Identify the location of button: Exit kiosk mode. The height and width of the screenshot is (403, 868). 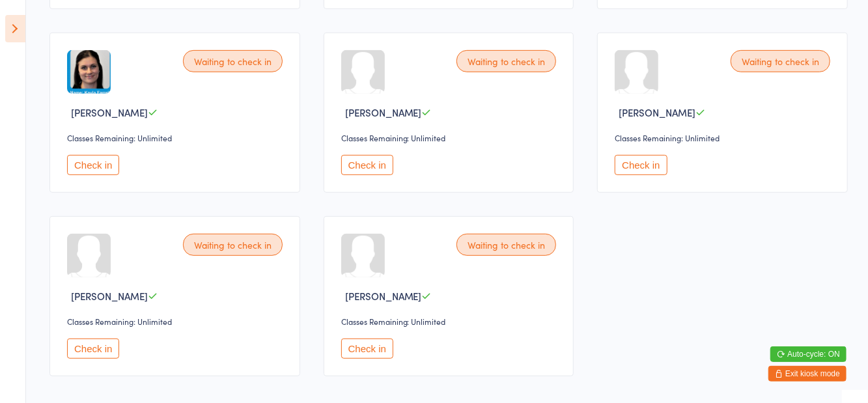
(808, 374).